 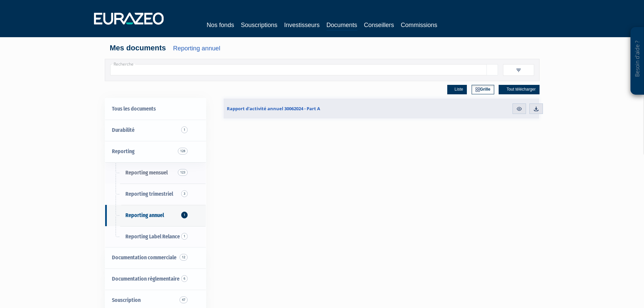 What do you see at coordinates (144, 257) in the screenshot?
I see `span: Documentation commerciale` at bounding box center [144, 257].